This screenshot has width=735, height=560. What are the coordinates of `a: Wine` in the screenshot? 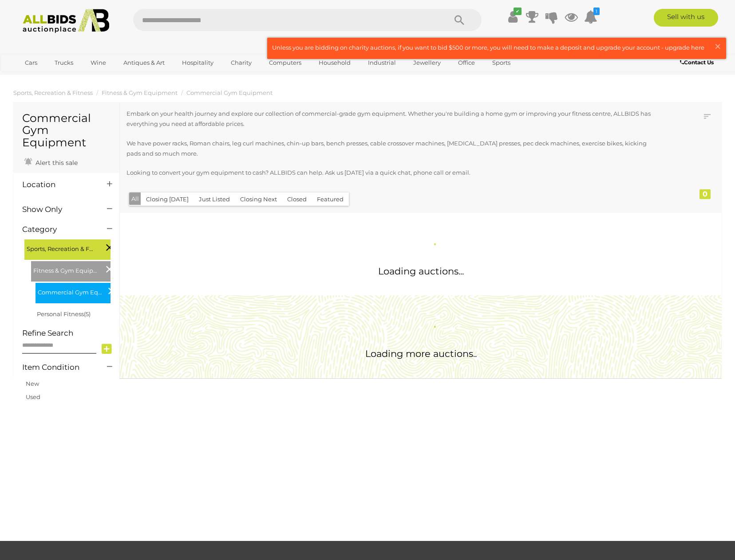 It's located at (98, 62).